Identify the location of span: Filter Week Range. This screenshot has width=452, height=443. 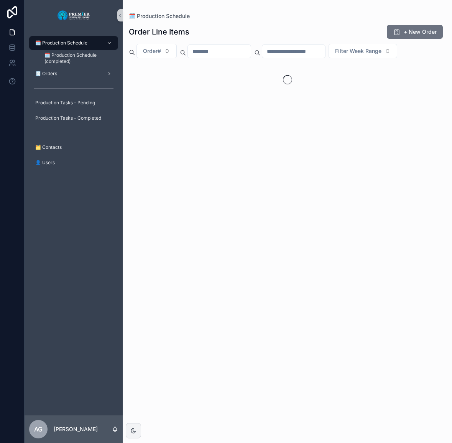
(358, 51).